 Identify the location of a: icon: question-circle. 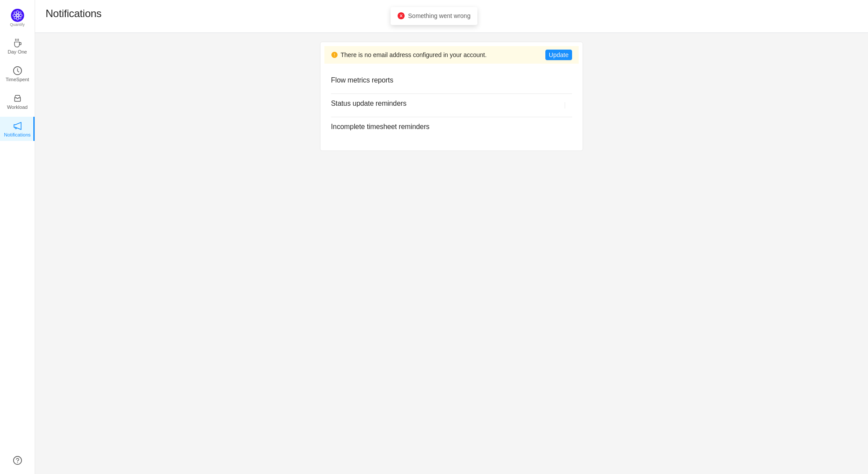
(18, 460).